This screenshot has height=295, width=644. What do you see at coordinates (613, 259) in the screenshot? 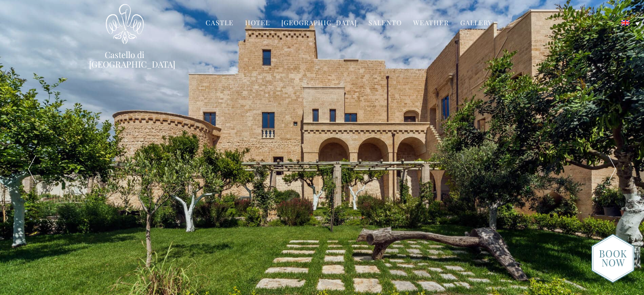
I see `img: new-booknow.png` at bounding box center [613, 259].